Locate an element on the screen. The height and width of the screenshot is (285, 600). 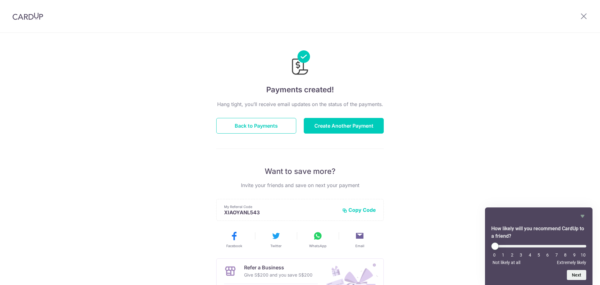
li: 6 is located at coordinates (548, 255).